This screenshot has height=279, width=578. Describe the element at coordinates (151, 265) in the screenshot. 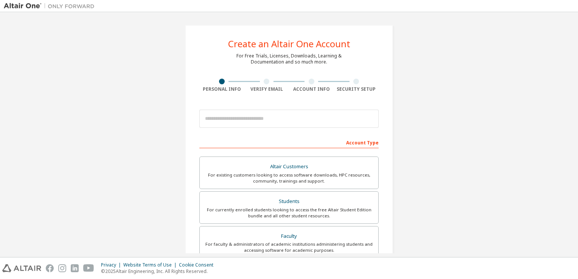

I see `div: Website Terms of Use` at that location.